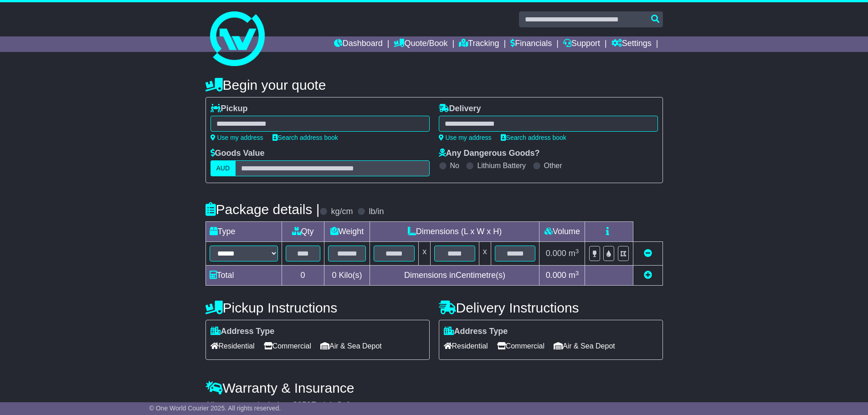 This screenshot has width=868, height=415. I want to click on td: Kilo(s), so click(347, 276).